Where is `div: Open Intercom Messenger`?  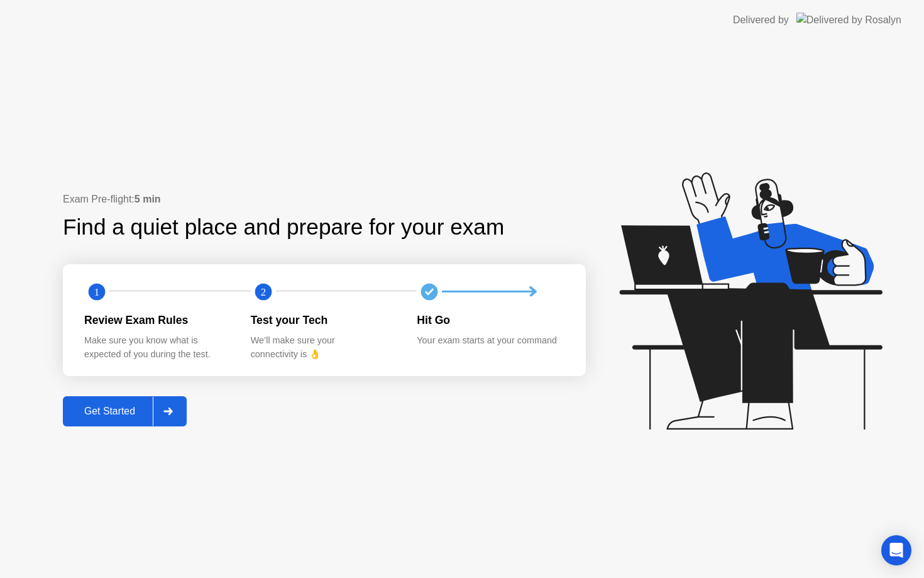 div: Open Intercom Messenger is located at coordinates (896, 550).